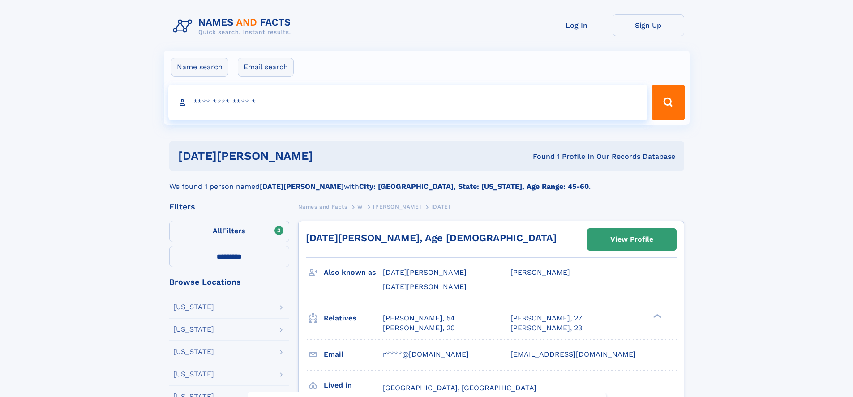  I want to click on input: search input, so click(408, 103).